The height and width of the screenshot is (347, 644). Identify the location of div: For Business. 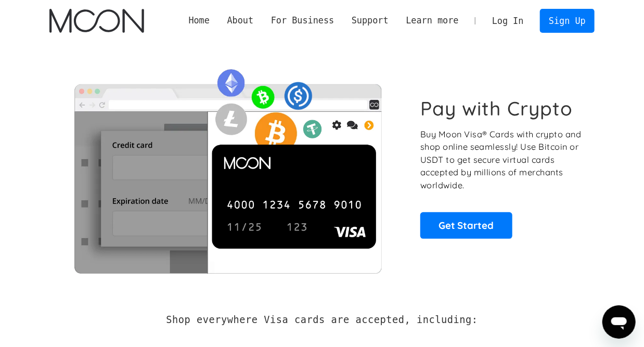
(302, 21).